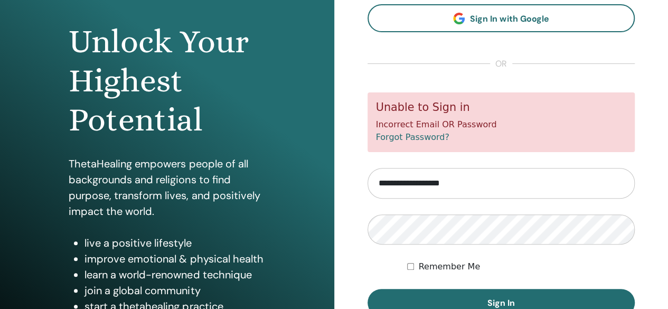  What do you see at coordinates (509, 18) in the screenshot?
I see `span: Sign In with Google` at bounding box center [509, 18].